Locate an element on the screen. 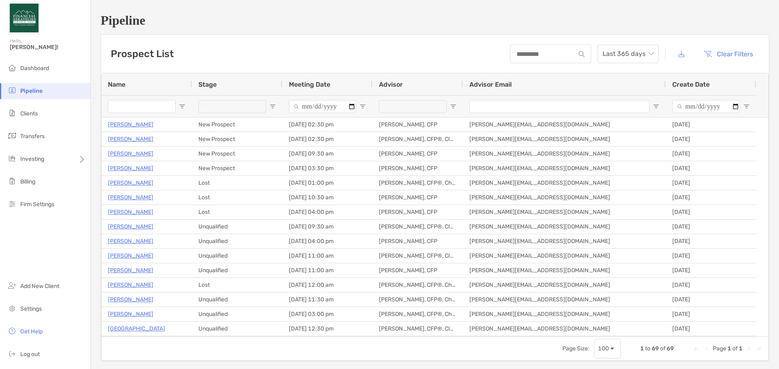  span: Clients is located at coordinates (29, 114).